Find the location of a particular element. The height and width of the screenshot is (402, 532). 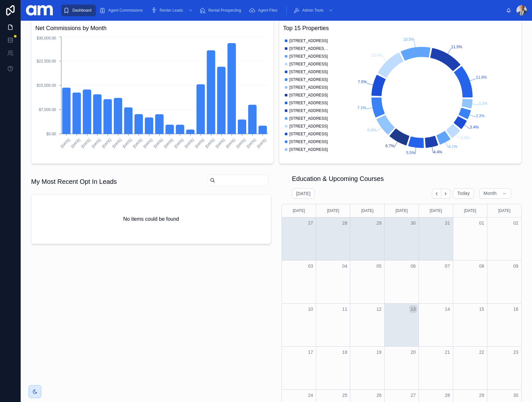

tspan: 6.8% is located at coordinates (372, 130).